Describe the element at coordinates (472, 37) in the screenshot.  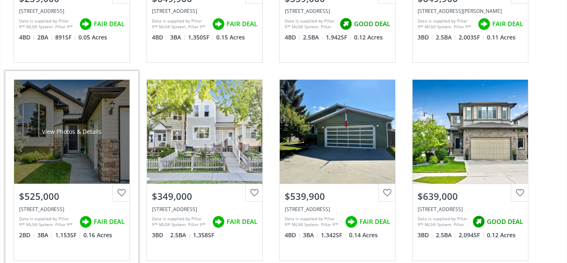
I see `span: 2,003 SF` at that location.